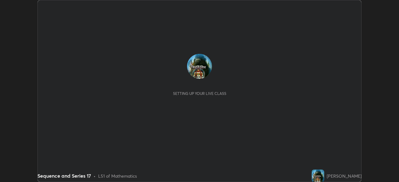 This screenshot has width=399, height=182. What do you see at coordinates (199, 93) in the screenshot?
I see `div: Setting up your live class` at bounding box center [199, 93].